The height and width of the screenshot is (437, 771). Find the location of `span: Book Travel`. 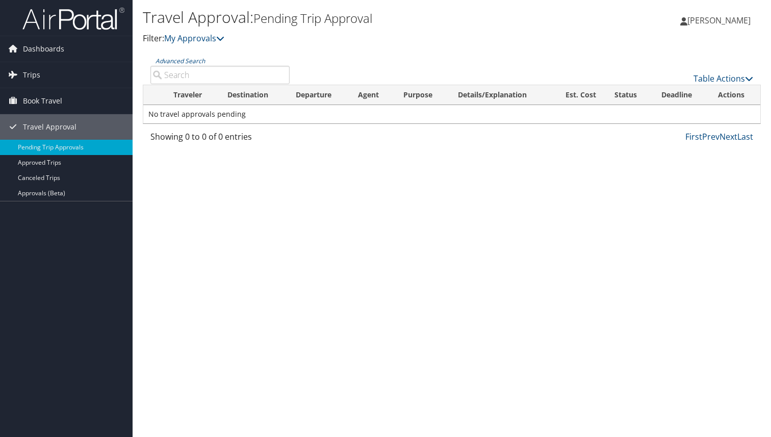

span: Book Travel is located at coordinates (42, 101).